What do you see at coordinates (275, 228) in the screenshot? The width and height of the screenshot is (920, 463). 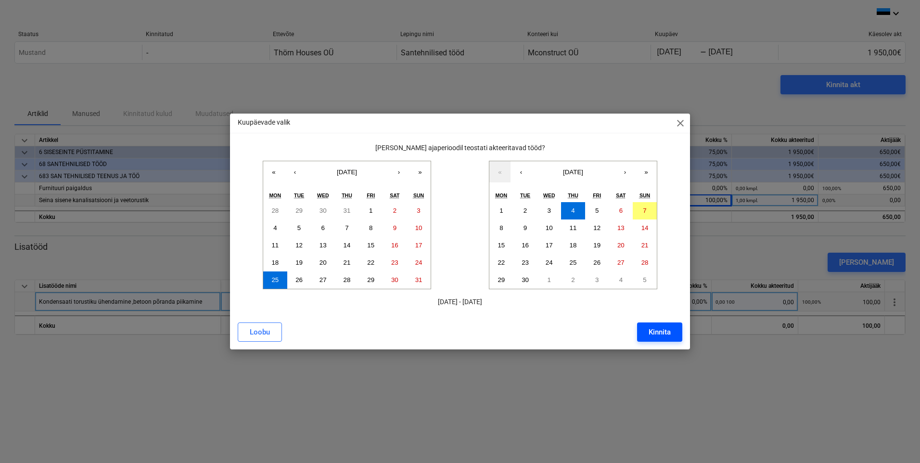 I see `abbr: August 4, 2025` at bounding box center [275, 228].